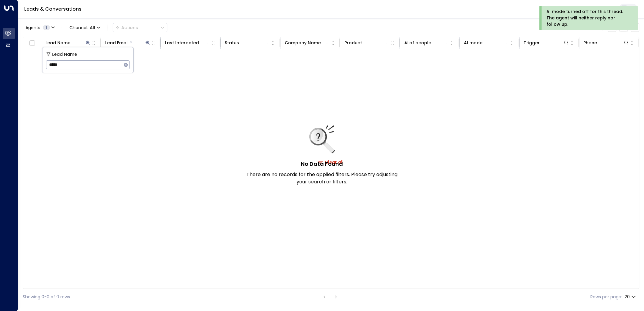 The width and height of the screenshot is (644, 311). What do you see at coordinates (53, 9) in the screenshot?
I see `a: Leads & Conversations` at bounding box center [53, 9].